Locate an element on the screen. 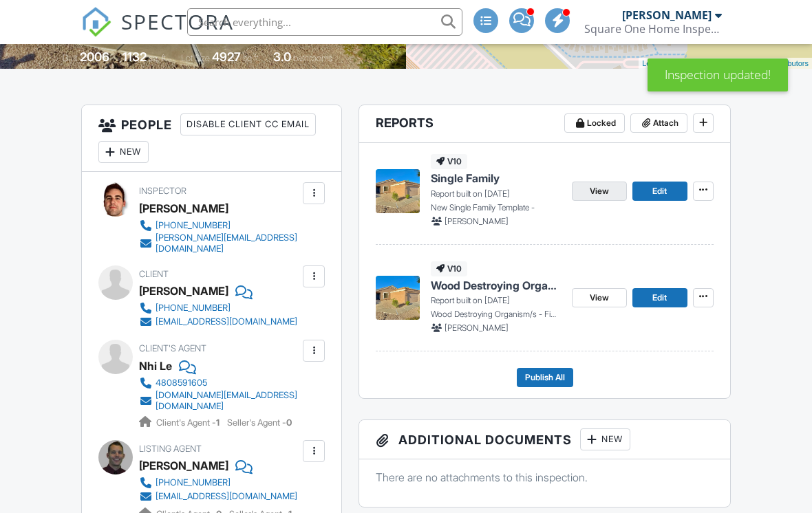  span: Lot Size is located at coordinates (195, 58).